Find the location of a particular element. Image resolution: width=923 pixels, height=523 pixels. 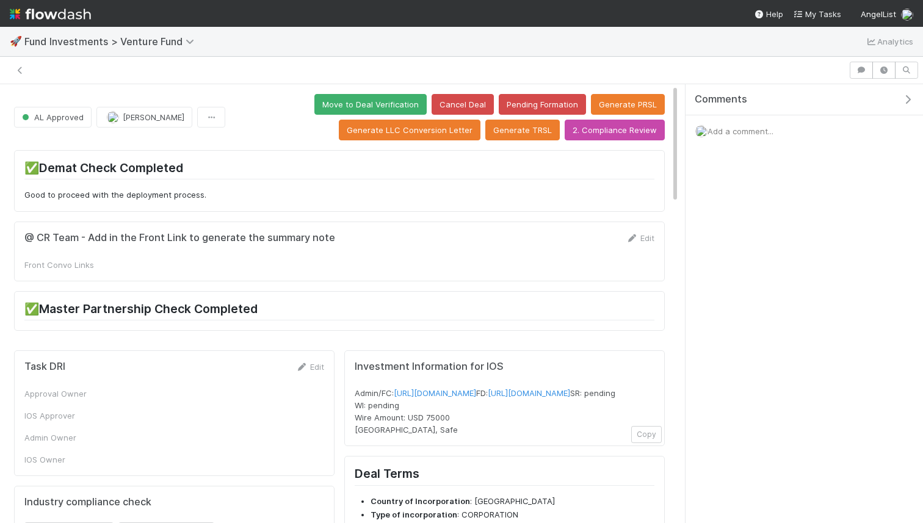

h5: @ CR Team - Add in the Front Link to generate the summary note is located at coordinates (179, 238).